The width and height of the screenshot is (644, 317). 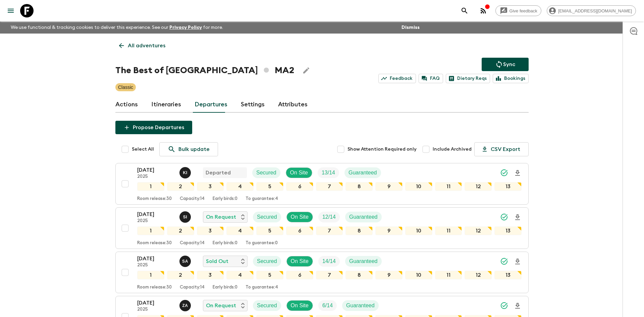 What do you see at coordinates (431, 79) in the screenshot?
I see `a: FAQ` at bounding box center [431, 79].